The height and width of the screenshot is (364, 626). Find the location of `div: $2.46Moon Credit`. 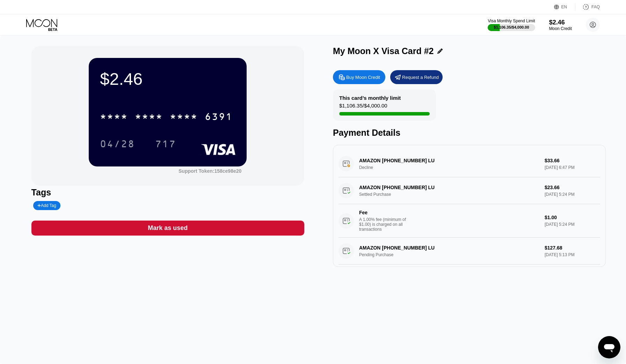

div: $2.46Moon Credit is located at coordinates (560, 25).